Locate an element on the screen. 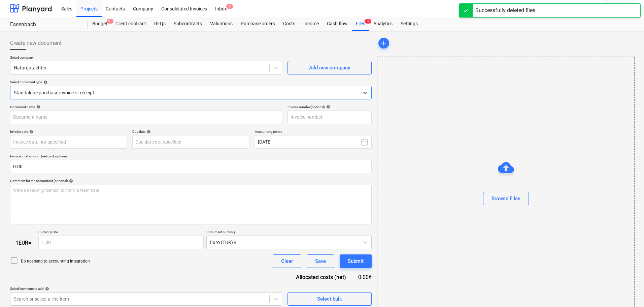  a: Settings is located at coordinates (409, 24).